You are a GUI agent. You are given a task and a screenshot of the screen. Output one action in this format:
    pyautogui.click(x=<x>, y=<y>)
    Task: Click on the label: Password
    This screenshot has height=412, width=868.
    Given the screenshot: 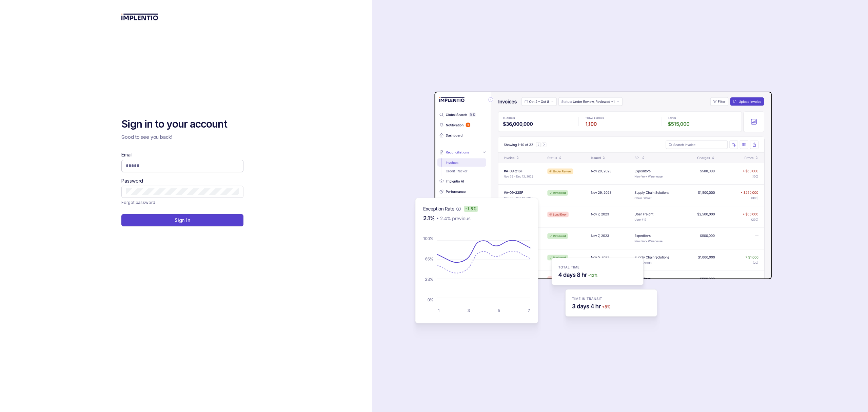 What is the action you would take?
    pyautogui.click(x=133, y=181)
    